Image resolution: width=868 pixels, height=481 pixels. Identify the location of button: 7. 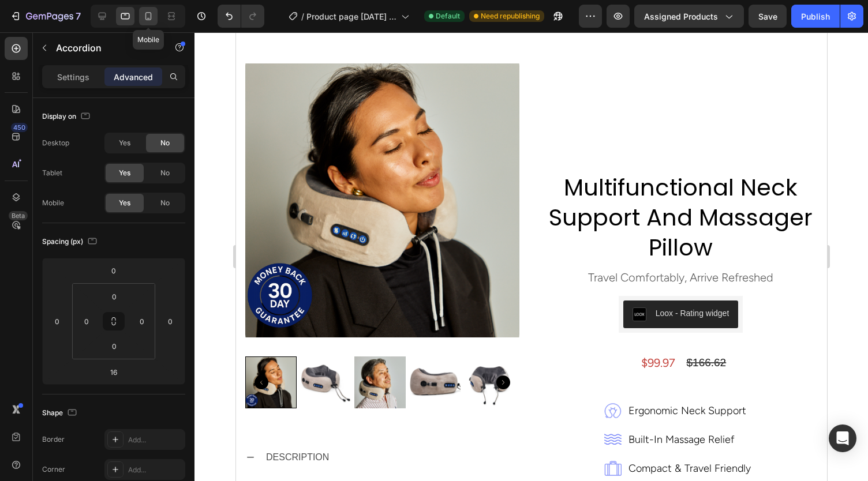
(45, 16).